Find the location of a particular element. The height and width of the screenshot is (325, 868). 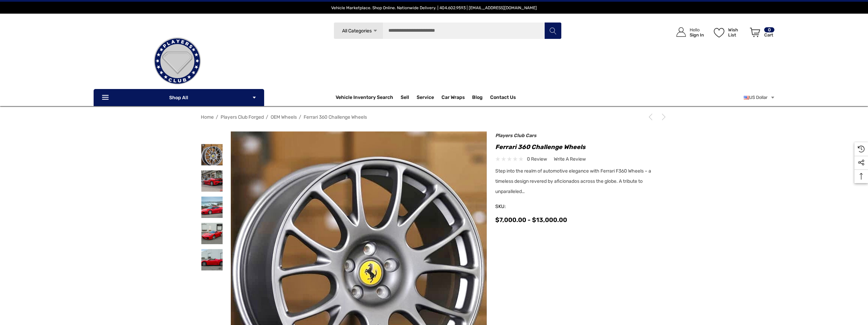

span: Step into the realm of automotive elegance with Ferrari F360 Wheels – a timeless design revered b... is located at coordinates (573, 181).